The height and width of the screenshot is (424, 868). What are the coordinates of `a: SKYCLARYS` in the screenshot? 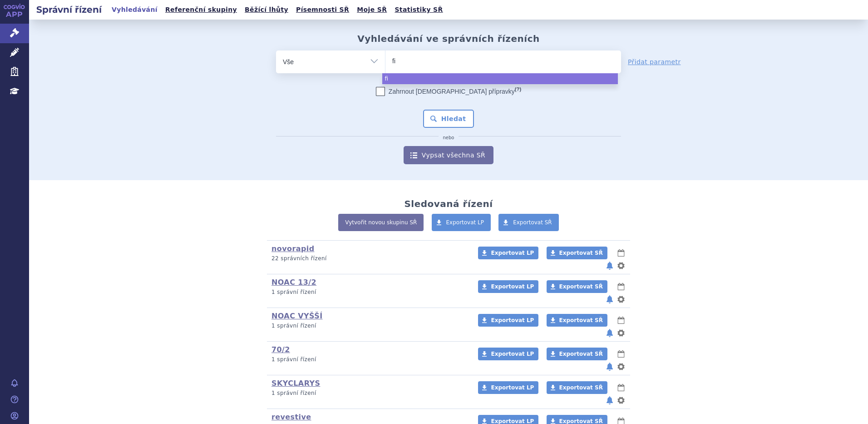 It's located at (296, 383).